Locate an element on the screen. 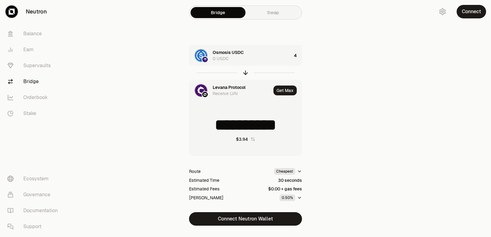 This screenshot has height=237, width=491. a: Documentation is located at coordinates (34, 211).